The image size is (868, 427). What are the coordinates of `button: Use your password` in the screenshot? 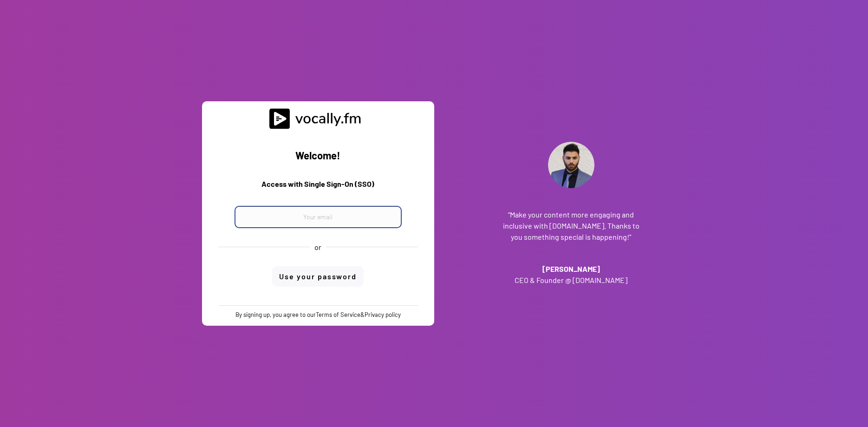 It's located at (318, 277).